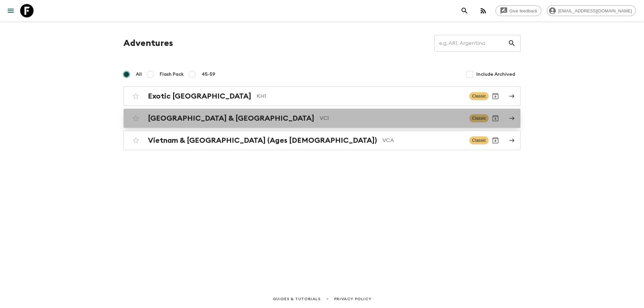 The width and height of the screenshot is (644, 308). What do you see at coordinates (296, 299) in the screenshot?
I see `a: Guides & Tutorials` at bounding box center [296, 299].